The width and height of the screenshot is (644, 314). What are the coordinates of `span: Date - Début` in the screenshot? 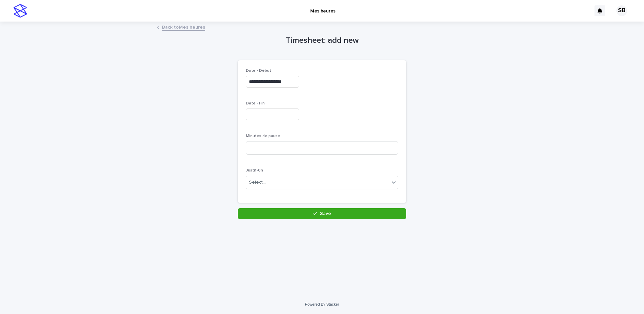 It's located at (258, 71).